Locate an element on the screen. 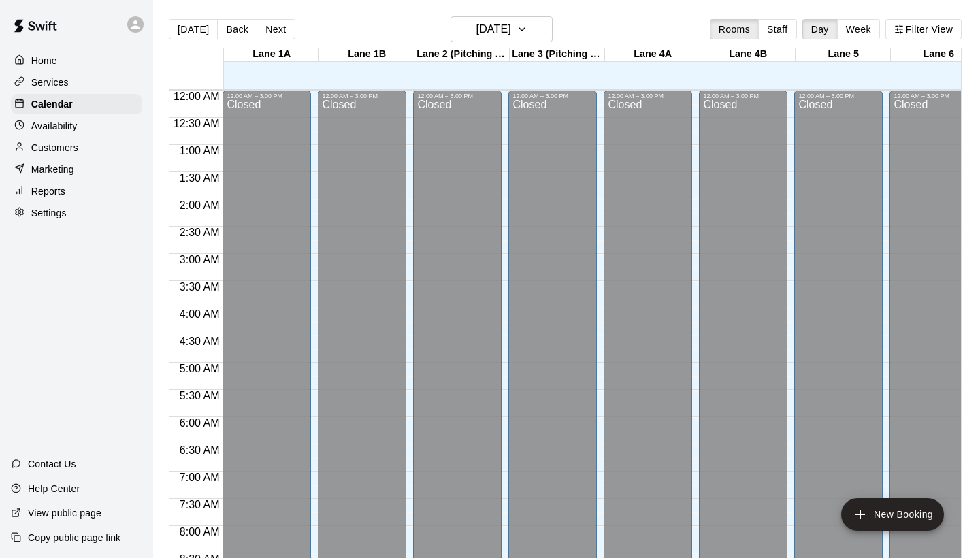 Image resolution: width=980 pixels, height=558 pixels. p: Contact Us is located at coordinates (51, 464).